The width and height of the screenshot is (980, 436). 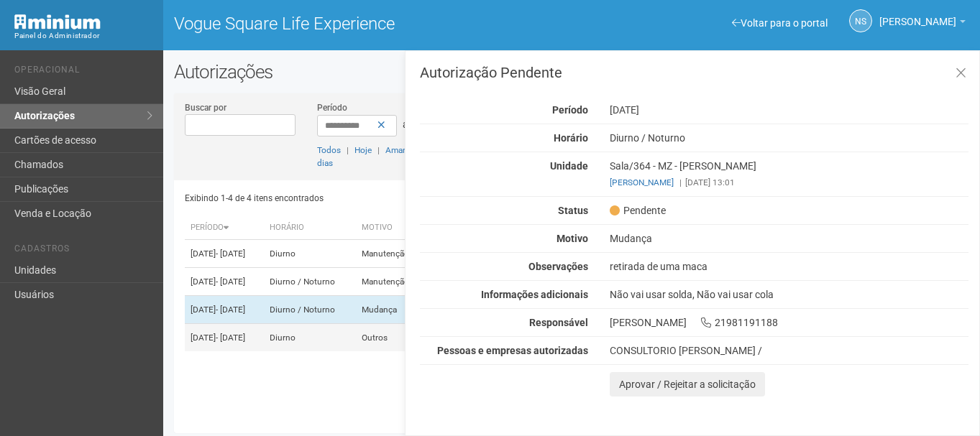 What do you see at coordinates (401, 150) in the screenshot?
I see `a: Amanhã` at bounding box center [401, 150].